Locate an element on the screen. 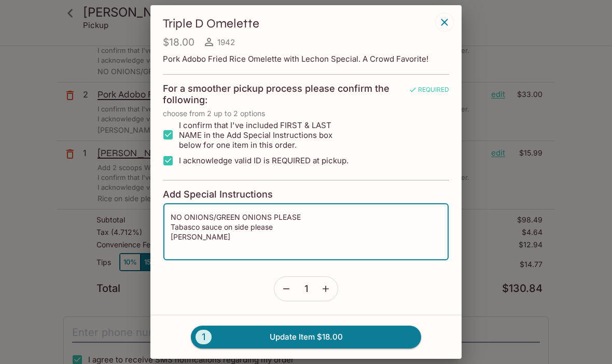  span: I confirm that I've included FIRST & LAST NAME in the Add Special Instructions box below for one ... is located at coordinates (264, 135).